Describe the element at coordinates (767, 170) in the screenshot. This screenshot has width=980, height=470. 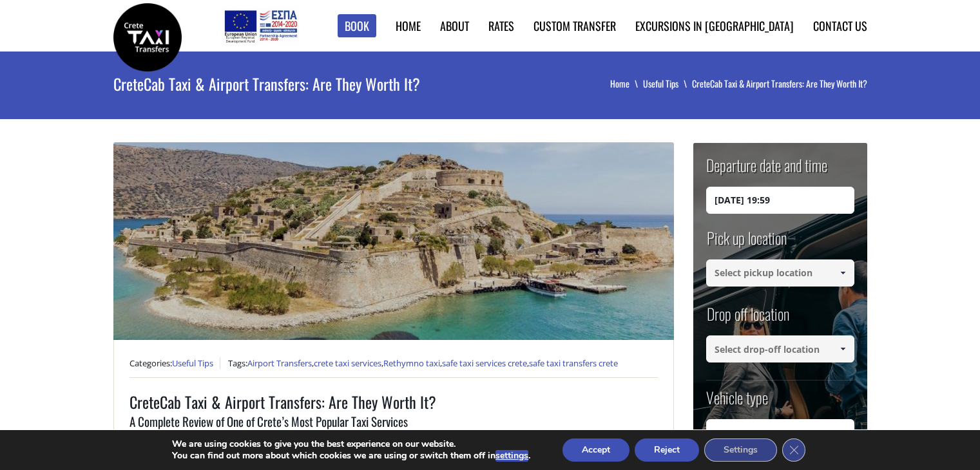
I see `label: Departure date and time` at that location.